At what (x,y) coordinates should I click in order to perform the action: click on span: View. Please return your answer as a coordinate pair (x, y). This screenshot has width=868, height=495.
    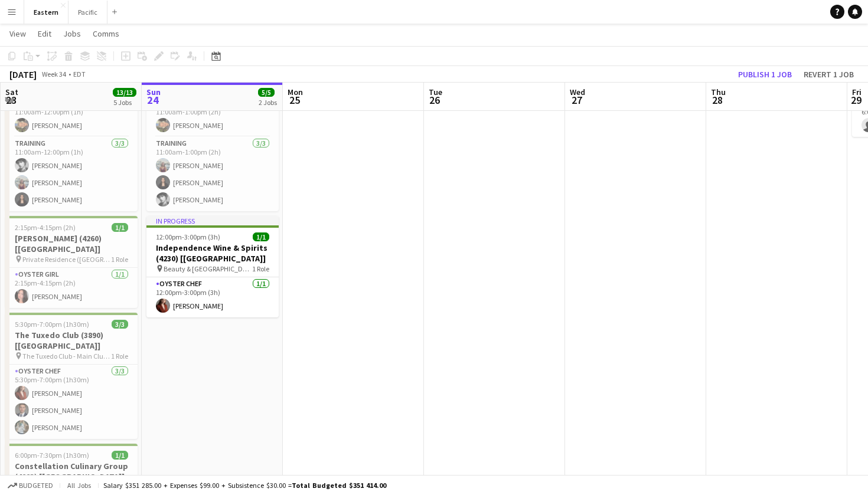
    Looking at the image, I should click on (17, 34).